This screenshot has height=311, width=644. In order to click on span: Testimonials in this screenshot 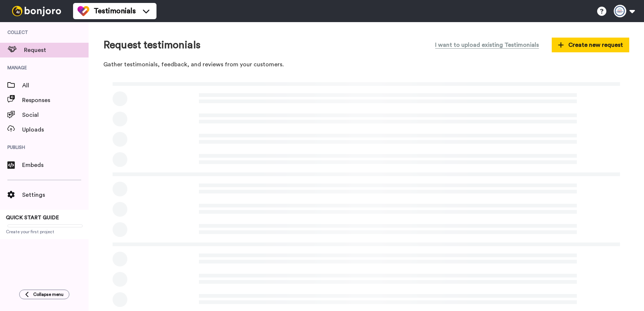, I will do `click(115, 11)`.